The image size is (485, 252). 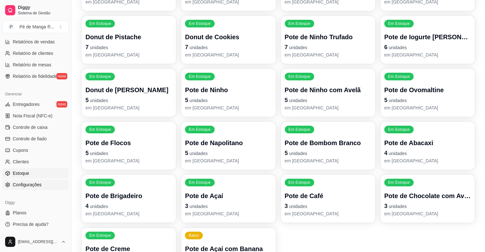 I want to click on a: Relatórios de vendas, so click(x=35, y=42).